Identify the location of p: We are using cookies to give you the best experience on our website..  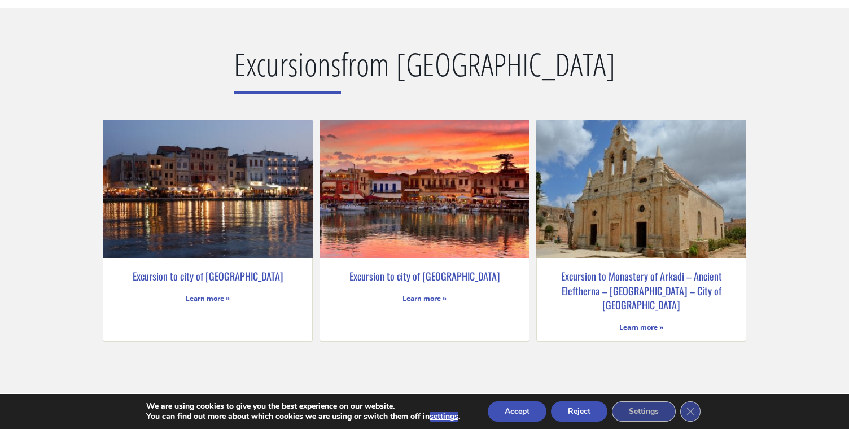
(303, 406).